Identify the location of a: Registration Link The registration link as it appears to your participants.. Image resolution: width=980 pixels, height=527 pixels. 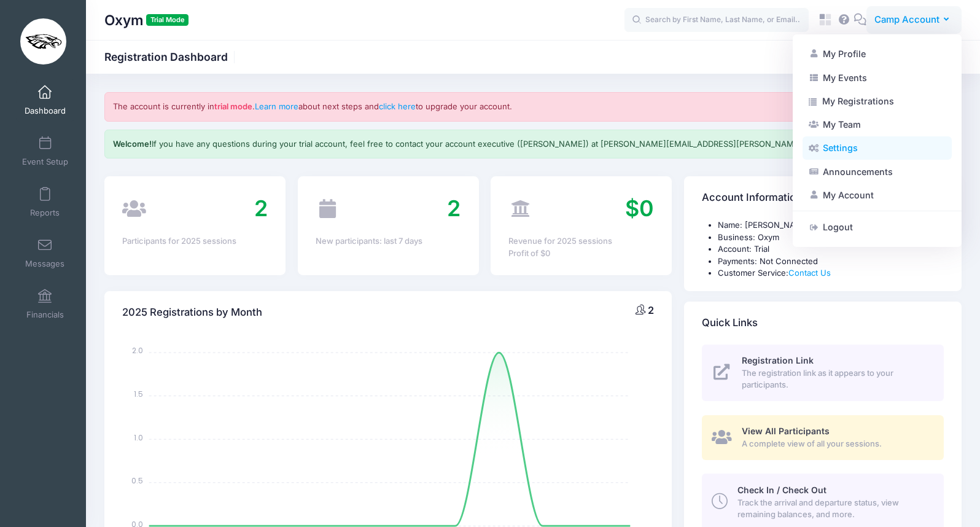
(822, 373).